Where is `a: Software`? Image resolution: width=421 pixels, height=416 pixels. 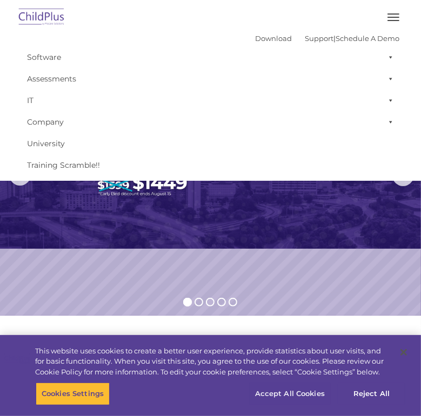
a: Software is located at coordinates (210, 57).